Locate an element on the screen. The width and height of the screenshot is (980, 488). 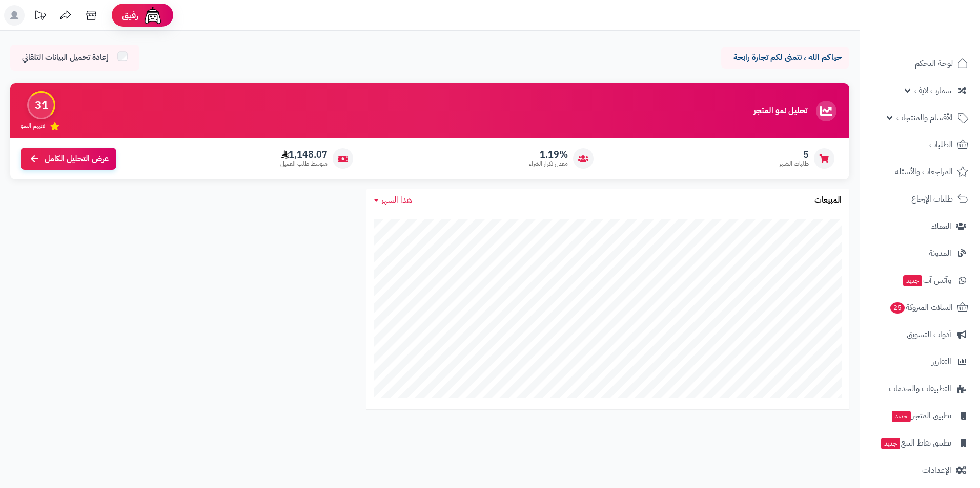
span: عرض التحليل الكامل is located at coordinates (76, 159).